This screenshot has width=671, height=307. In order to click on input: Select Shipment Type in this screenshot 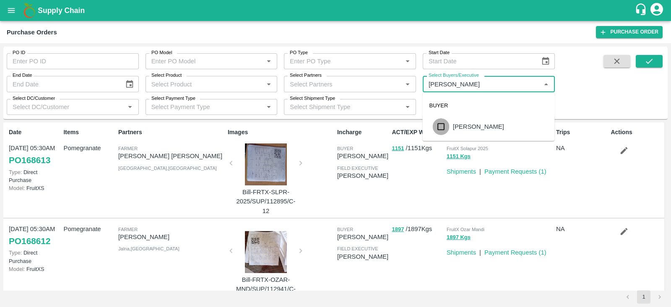, I will do `click(338, 107)`.